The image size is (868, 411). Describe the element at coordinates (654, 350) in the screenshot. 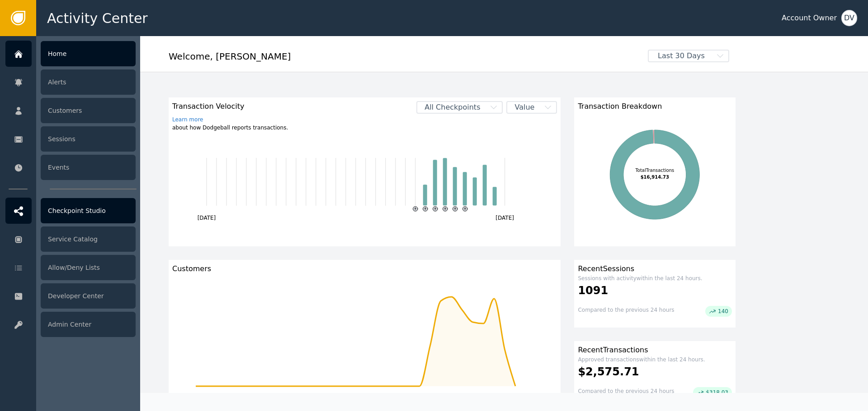

I see `div: Recent Transactions` at that location.